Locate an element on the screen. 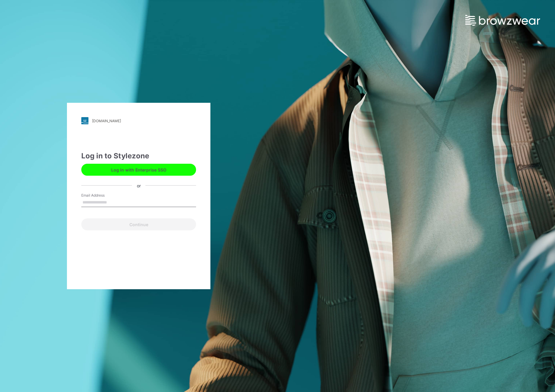  img: stylezone-logo.562084cfcfab977791bfbf7441f1a819.svg is located at coordinates (85, 121).